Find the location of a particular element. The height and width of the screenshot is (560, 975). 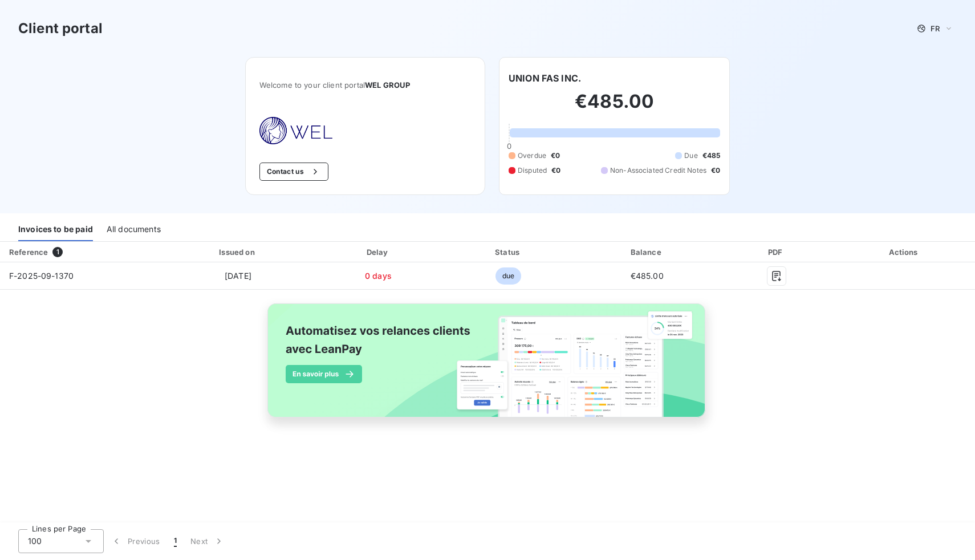

span: Welcome to your client portal is located at coordinates (365, 85).